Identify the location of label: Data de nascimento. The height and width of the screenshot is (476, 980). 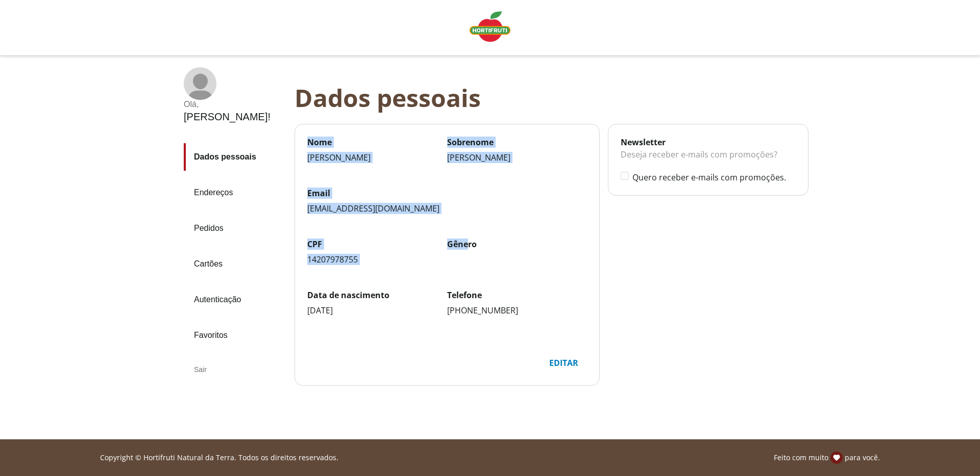
(377, 295).